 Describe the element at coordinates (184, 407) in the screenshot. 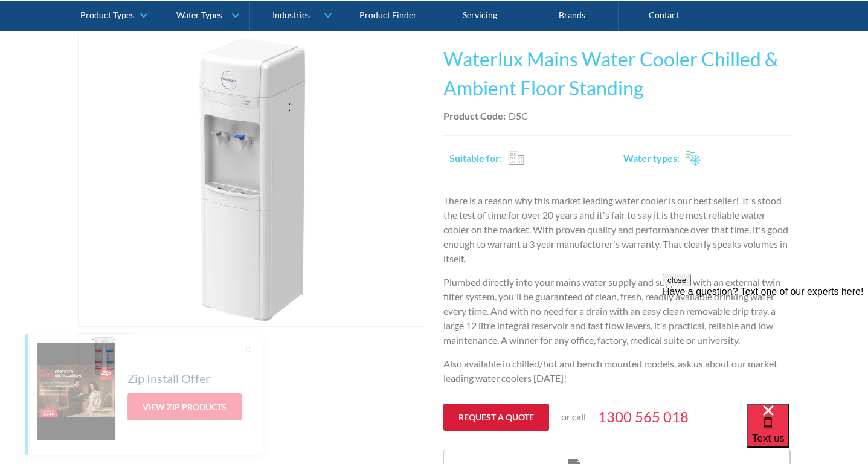

I see `a: View Zip Products` at that location.